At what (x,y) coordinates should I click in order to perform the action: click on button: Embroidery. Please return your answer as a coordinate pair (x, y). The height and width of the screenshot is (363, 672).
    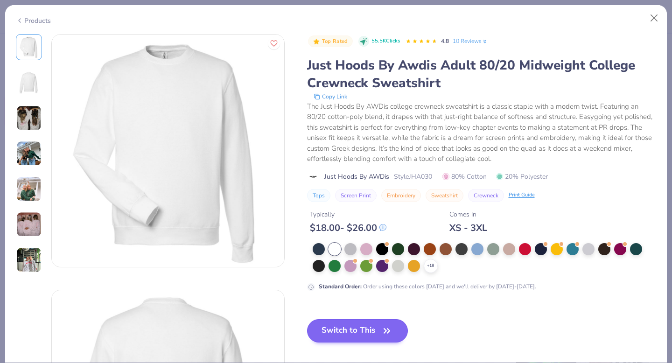
    Looking at the image, I should click on (401, 196).